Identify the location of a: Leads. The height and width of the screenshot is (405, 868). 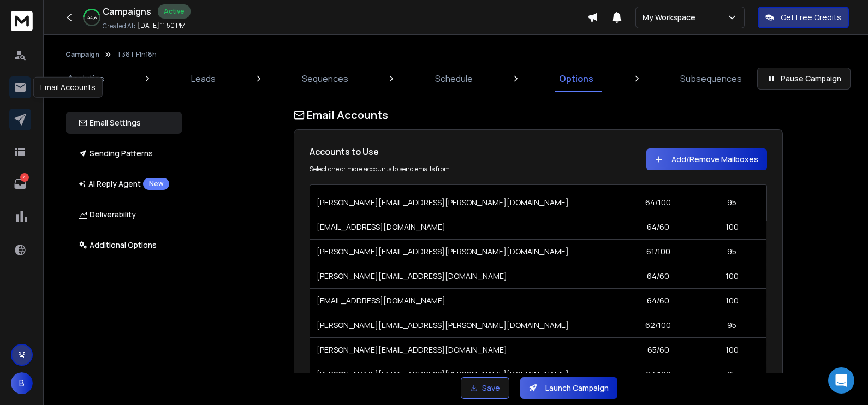
(203, 78).